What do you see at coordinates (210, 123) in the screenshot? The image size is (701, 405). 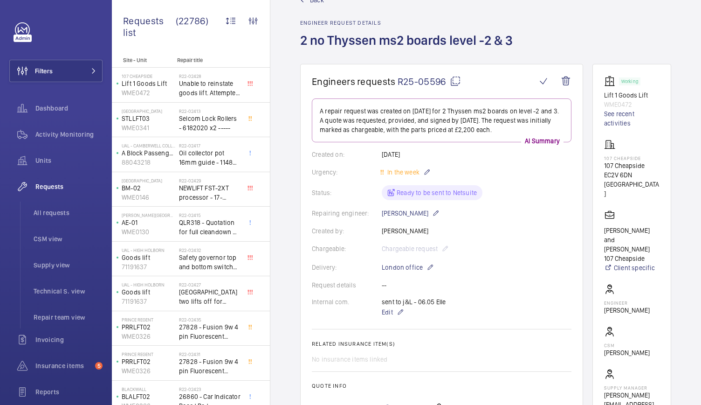 I see `span: Selcom Lock Rollers - 6182020 x2 -----` at bounding box center [210, 123].